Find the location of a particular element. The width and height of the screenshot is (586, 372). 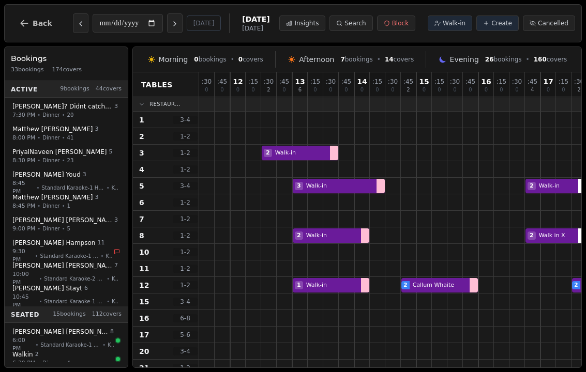

span: Restaur... is located at coordinates (165, 104).